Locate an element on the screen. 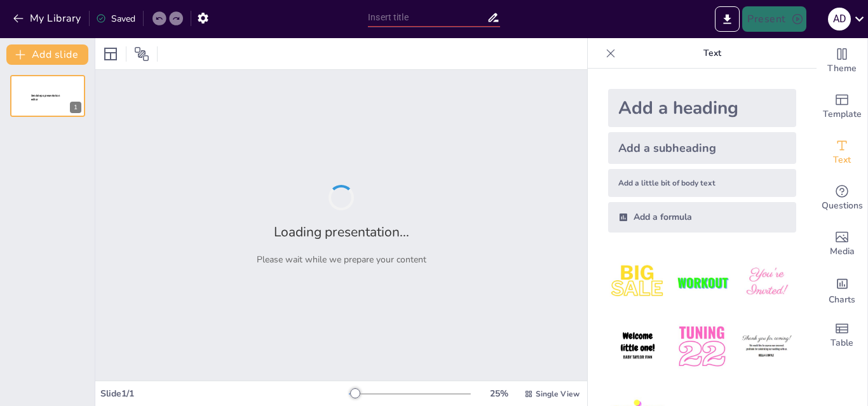 This screenshot has width=868, height=406. img: 2.jpeg is located at coordinates (701, 282).